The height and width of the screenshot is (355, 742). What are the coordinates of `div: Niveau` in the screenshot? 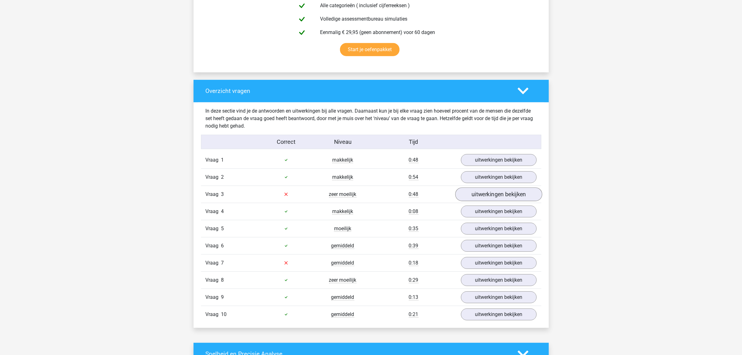 It's located at (343, 142).